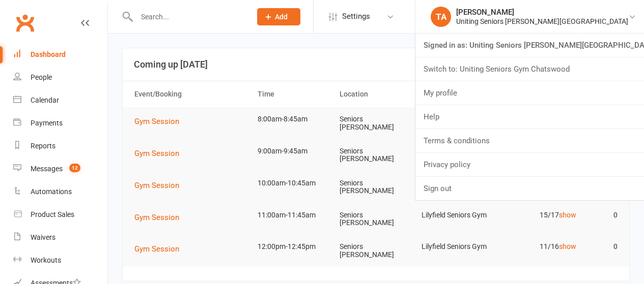  Describe the element at coordinates (43, 238) in the screenshot. I see `div: Waivers` at that location.